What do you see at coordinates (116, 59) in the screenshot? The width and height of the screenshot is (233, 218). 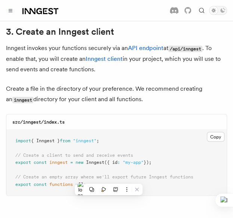 I see `p: Inngest invokes your functions securely via an at . To enable that, you will create an in your pr...` at bounding box center [116, 59].